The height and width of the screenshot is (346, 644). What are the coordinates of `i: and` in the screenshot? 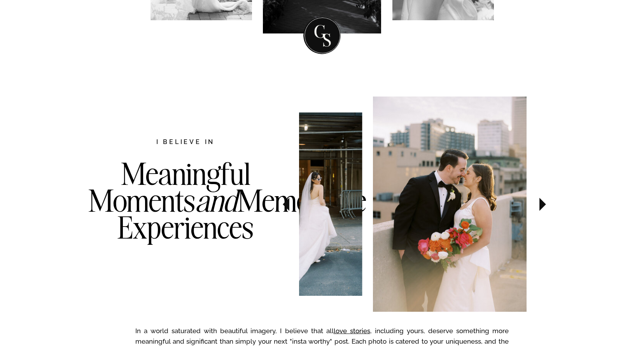 It's located at (216, 200).